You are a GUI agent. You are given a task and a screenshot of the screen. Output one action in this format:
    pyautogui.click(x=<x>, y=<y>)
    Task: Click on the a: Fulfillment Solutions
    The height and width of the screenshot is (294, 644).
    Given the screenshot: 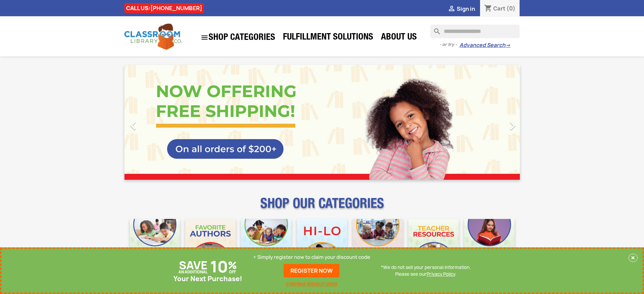 What is the action you would take?
    pyautogui.click(x=327, y=38)
    